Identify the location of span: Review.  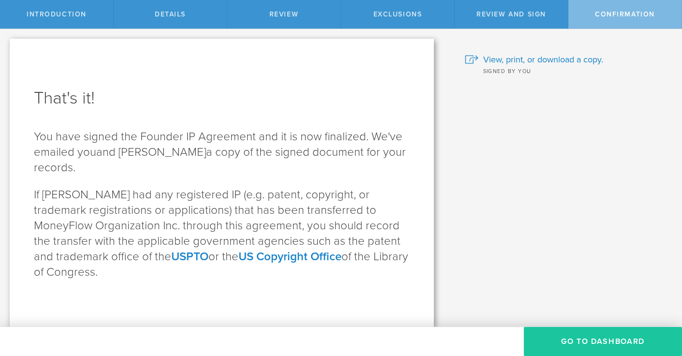
(284, 14).